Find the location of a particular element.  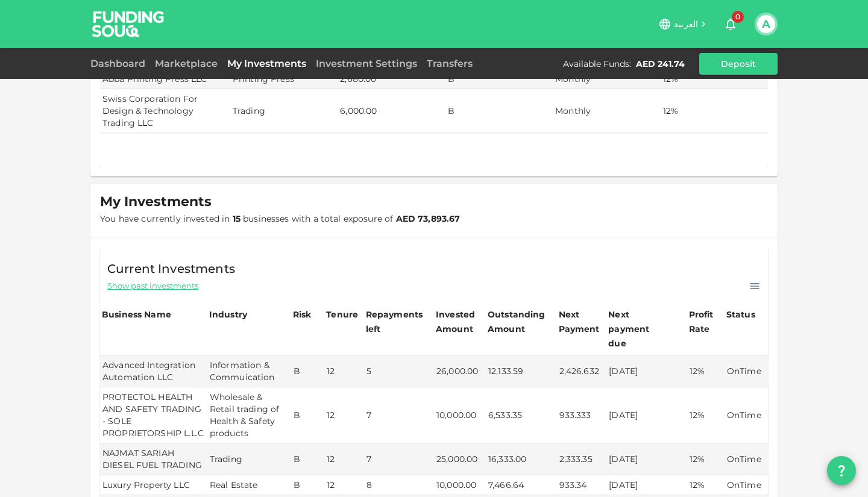

td: PROTECTOL HEALTH AND SAFETY TRADING - SOLE PROPRIETORSHIP L.L.C is located at coordinates (153, 415).